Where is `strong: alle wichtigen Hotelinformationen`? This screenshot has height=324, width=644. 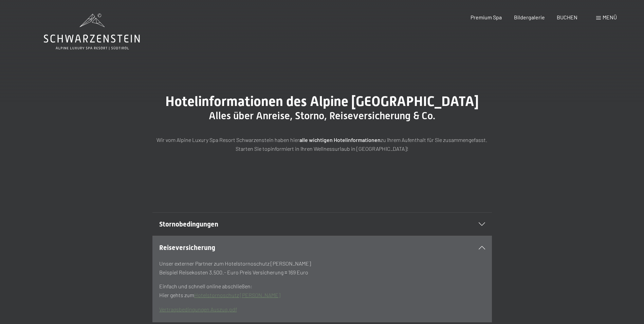
strong: alle wichtigen Hotelinformationen is located at coordinates (339, 140).